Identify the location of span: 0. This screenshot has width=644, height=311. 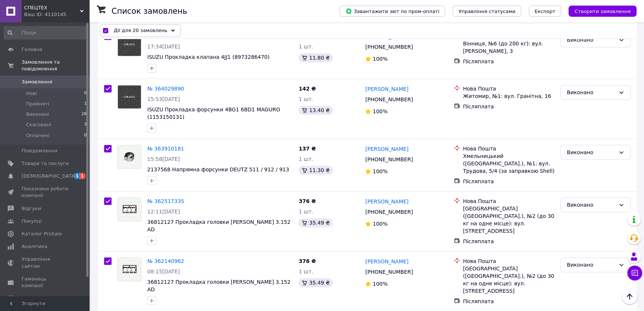
(85, 94).